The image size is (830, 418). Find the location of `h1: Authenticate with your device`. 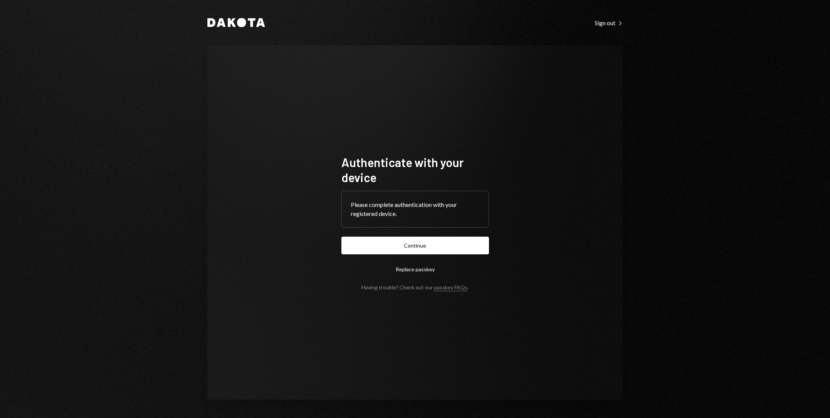

h1: Authenticate with your device is located at coordinates (415, 170).